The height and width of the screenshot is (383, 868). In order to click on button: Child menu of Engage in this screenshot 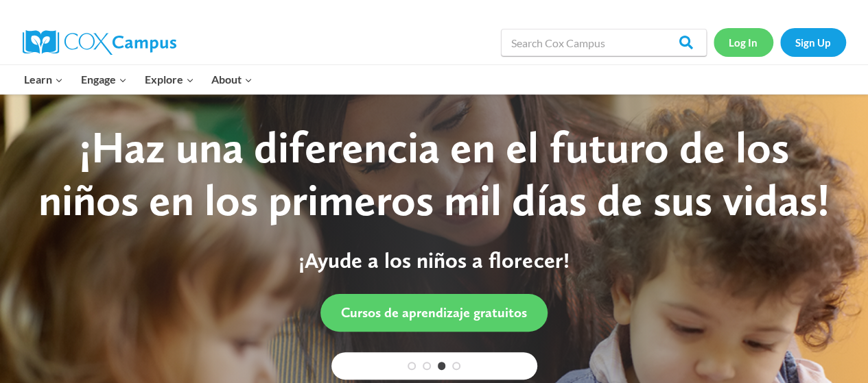, I will do `click(104, 79)`.